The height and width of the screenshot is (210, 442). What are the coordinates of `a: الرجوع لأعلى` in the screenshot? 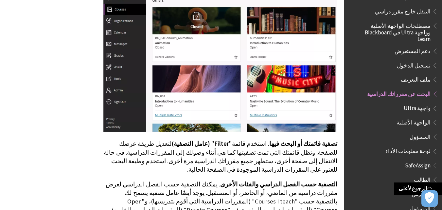 It's located at (418, 188).